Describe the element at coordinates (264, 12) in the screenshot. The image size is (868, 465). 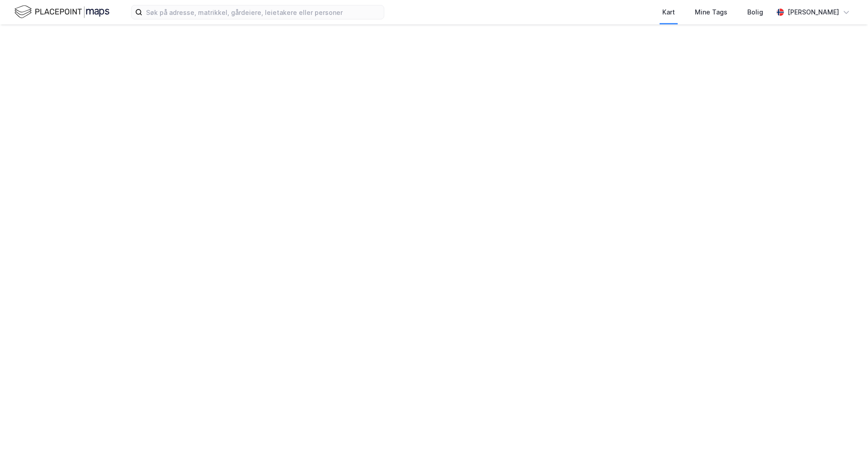
I see `input: Søk på adresse, matrikkel, gårdeiere, leietakere eller personer` at that location.